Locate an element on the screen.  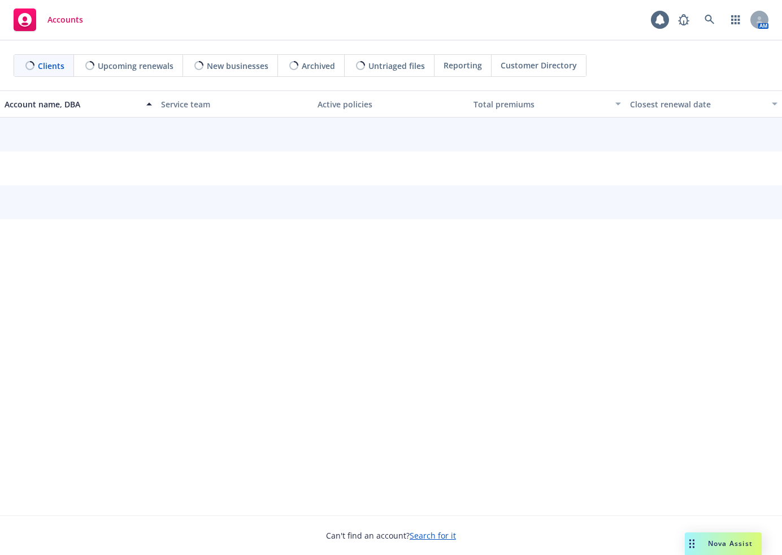
a: Report a Bug is located at coordinates (684, 20).